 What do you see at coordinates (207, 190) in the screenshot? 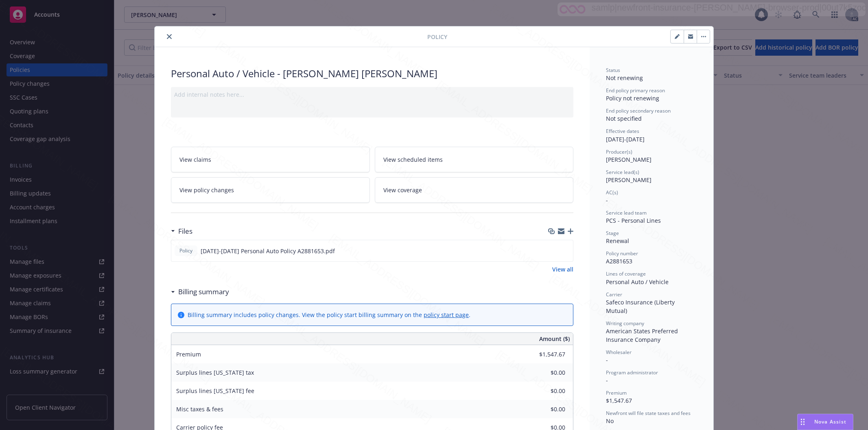
I see `span: View policy changes` at bounding box center [207, 190].